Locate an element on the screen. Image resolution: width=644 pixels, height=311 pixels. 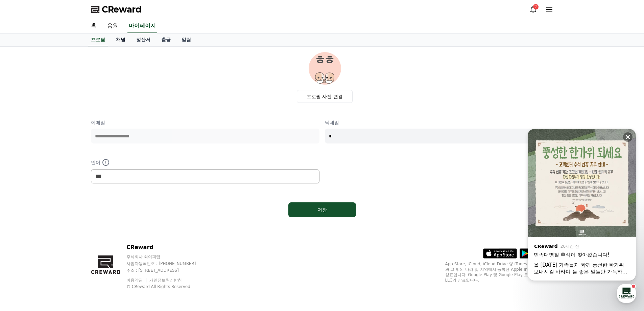
p: 언어 is located at coordinates (205, 163).